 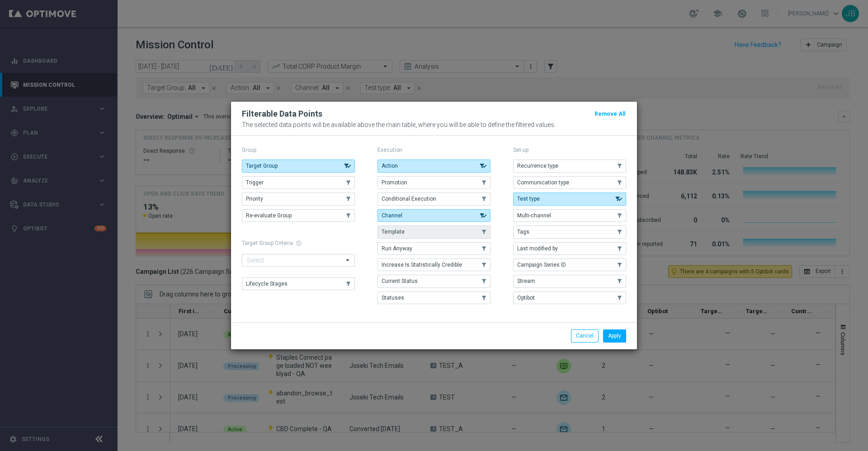 What do you see at coordinates (298, 243) in the screenshot?
I see `h1: Target Group Criteria` at bounding box center [298, 243].